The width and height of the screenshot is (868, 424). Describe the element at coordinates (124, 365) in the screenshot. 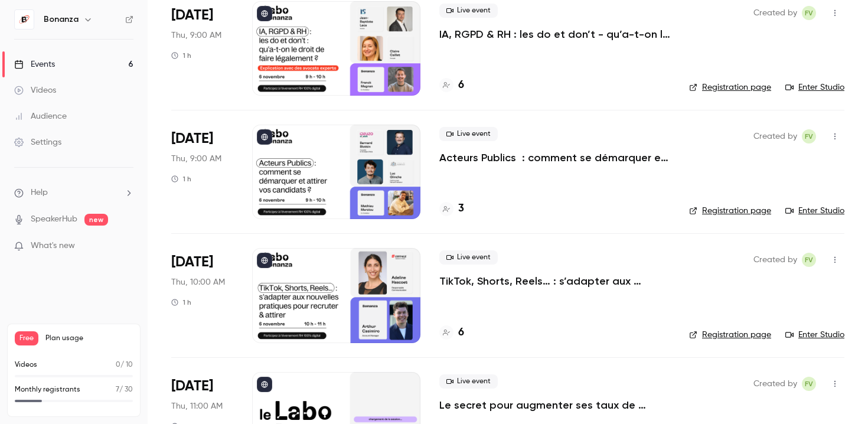

I see `p: / 10` at that location.